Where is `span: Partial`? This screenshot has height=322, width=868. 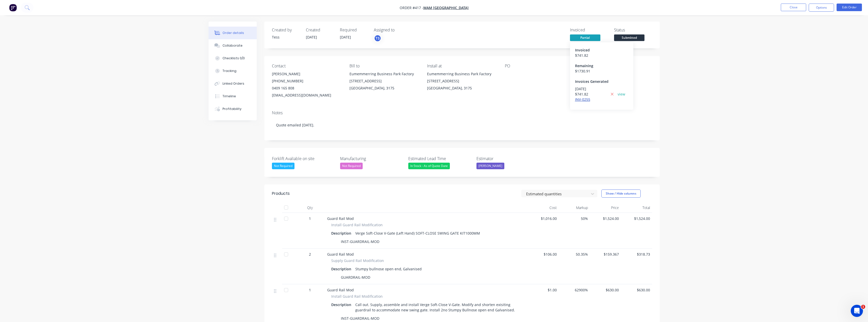 span: Partial is located at coordinates (585, 38).